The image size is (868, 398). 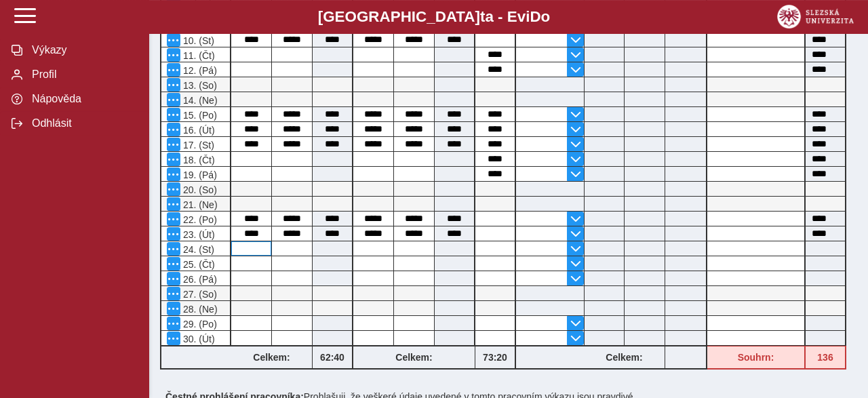 What do you see at coordinates (198, 41) in the screenshot?
I see `span: 10. (St)` at bounding box center [198, 41].